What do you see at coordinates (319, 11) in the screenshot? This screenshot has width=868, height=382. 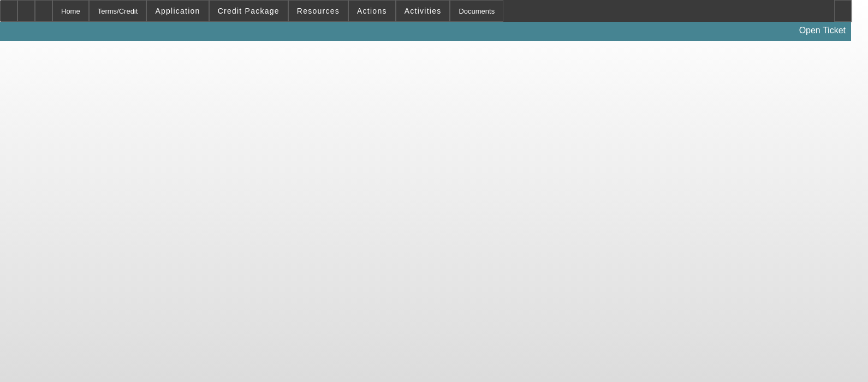 I see `span: Resources` at bounding box center [319, 11].